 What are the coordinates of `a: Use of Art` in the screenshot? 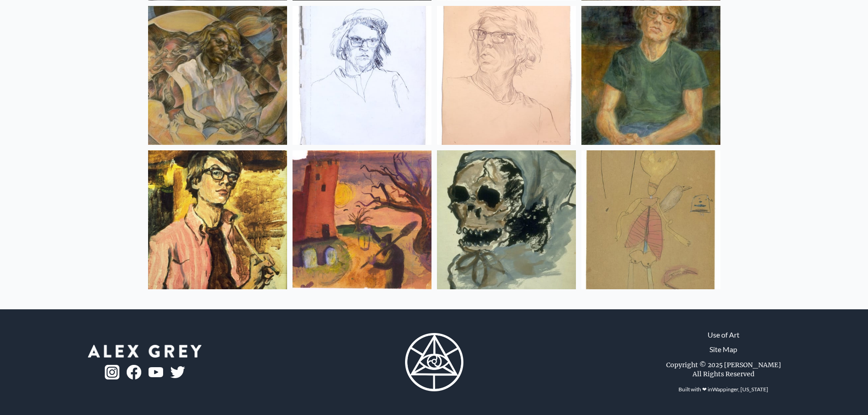 It's located at (723, 335).